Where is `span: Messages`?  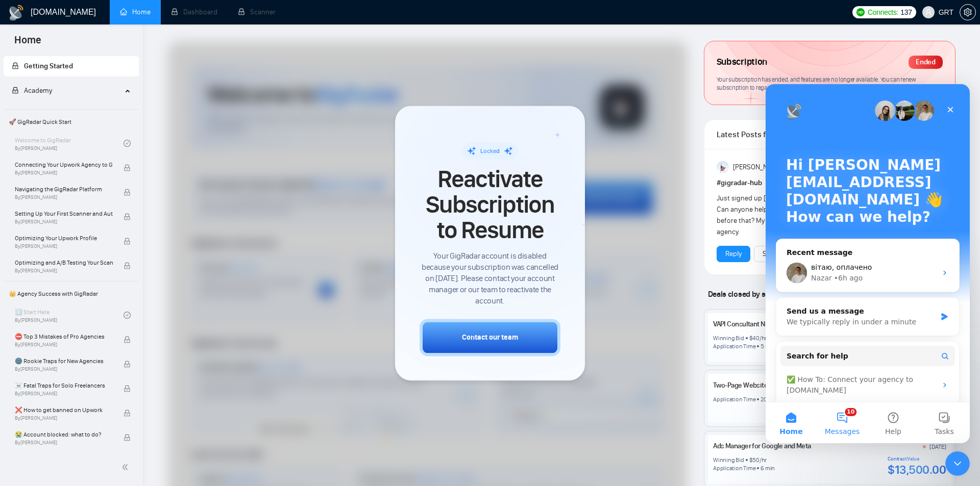
span: Messages is located at coordinates (76, 348).